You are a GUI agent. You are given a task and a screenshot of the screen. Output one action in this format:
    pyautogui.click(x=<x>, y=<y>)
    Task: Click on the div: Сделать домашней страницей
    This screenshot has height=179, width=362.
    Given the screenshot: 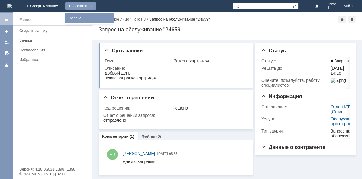 What is the action you would take?
    pyautogui.click(x=352, y=19)
    